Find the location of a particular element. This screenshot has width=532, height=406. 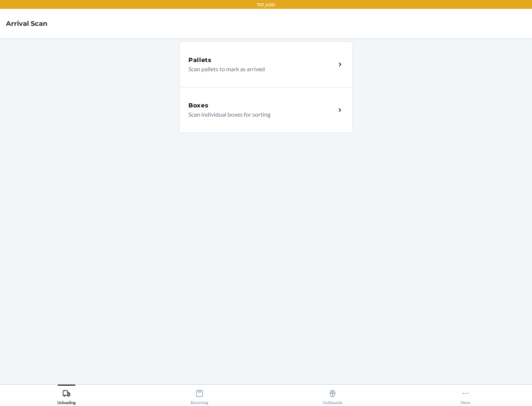

p: Scan individual boxes for sorting is located at coordinates (259, 115).